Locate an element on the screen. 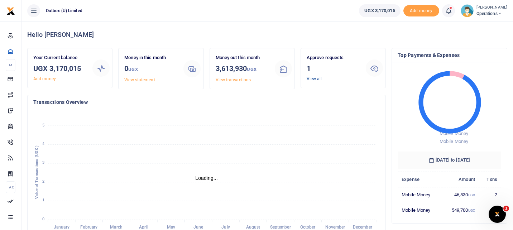 The image size is (513, 230). li: Wallet ballance is located at coordinates (379, 11).